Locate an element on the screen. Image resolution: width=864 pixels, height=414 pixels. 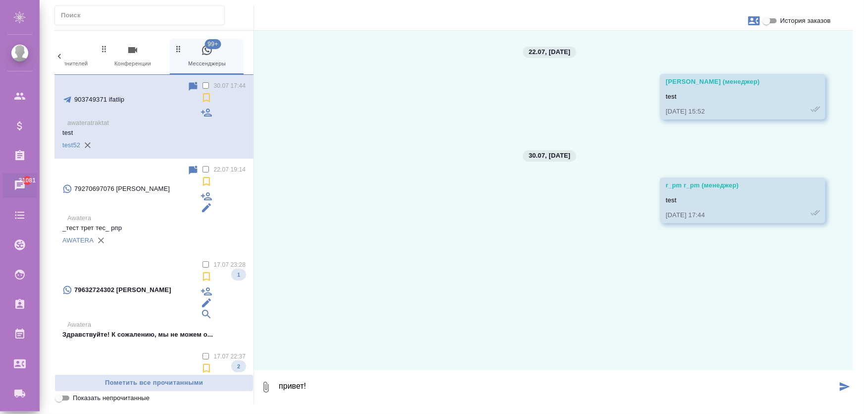
a: test52 is located at coordinates (71, 145).